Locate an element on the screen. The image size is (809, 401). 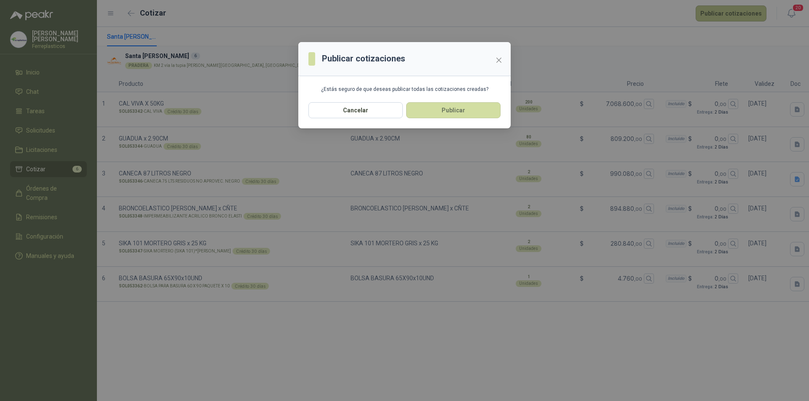
button: Cancelar is located at coordinates (355, 110).